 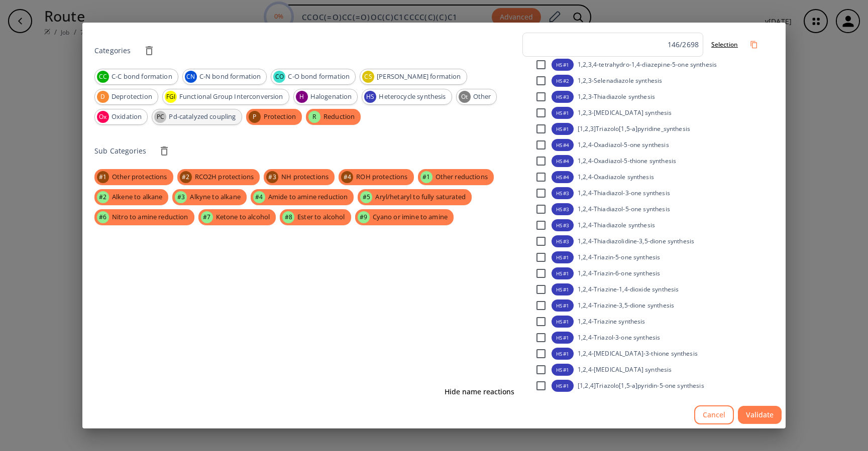 I want to click on div: #3NH protections, so click(x=299, y=177).